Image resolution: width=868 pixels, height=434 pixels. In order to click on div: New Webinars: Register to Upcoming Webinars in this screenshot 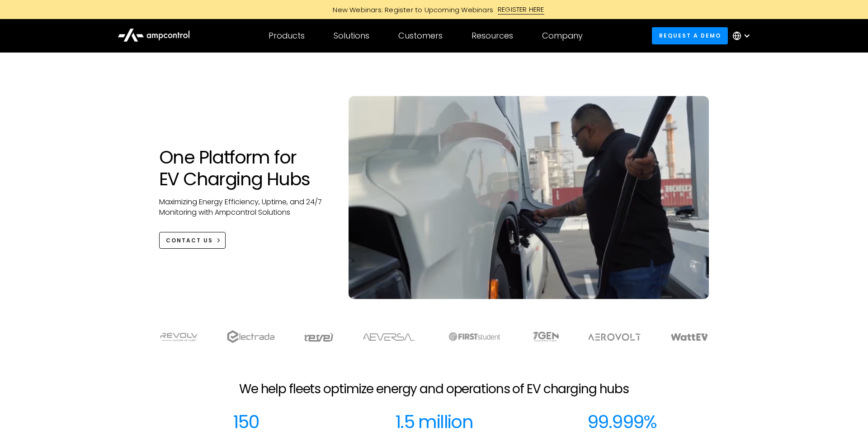, I will do `click(410, 10)`.